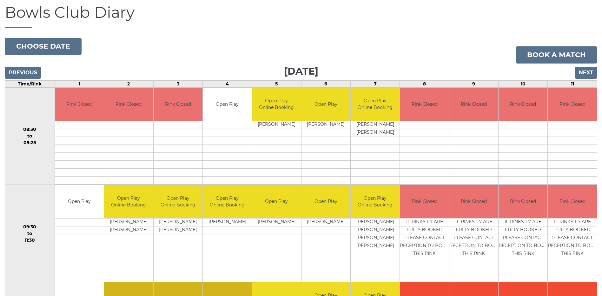  What do you see at coordinates (557, 55) in the screenshot?
I see `a: Book a match` at bounding box center [557, 55].